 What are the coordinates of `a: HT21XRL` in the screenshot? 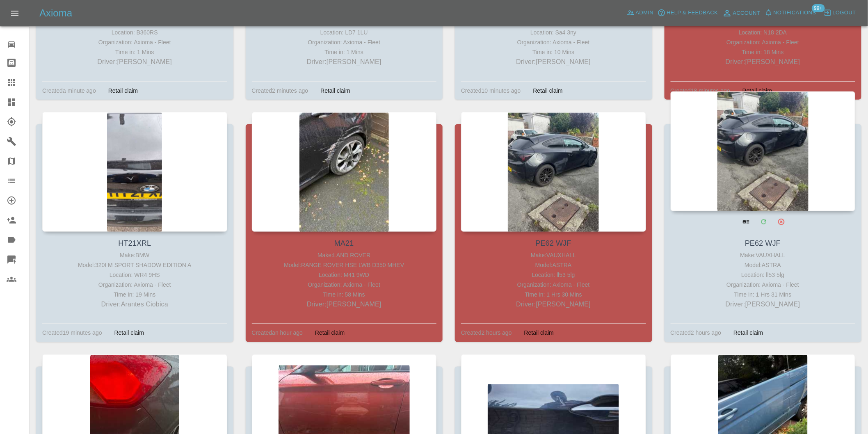 It's located at (135, 243).